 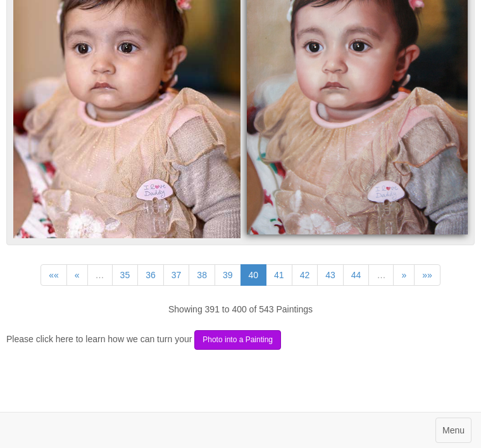 What do you see at coordinates (150, 275) in the screenshot?
I see `a: 36` at bounding box center [150, 275].